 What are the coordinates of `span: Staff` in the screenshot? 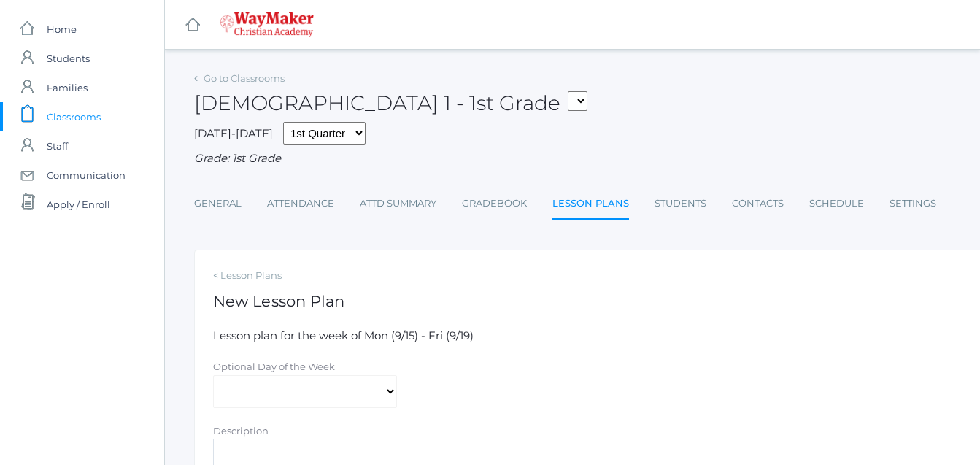 It's located at (57, 146).